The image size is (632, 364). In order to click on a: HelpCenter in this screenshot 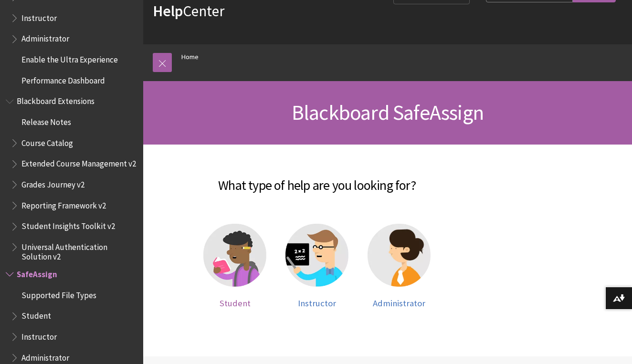, I will do `click(189, 11)`.